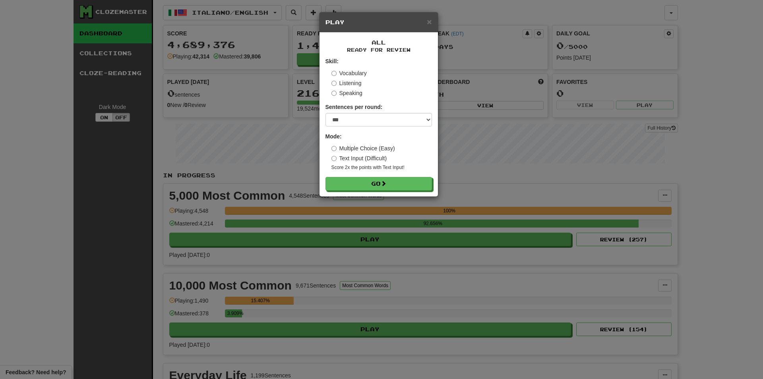 The image size is (763, 379). I want to click on label: Speaking, so click(347, 93).